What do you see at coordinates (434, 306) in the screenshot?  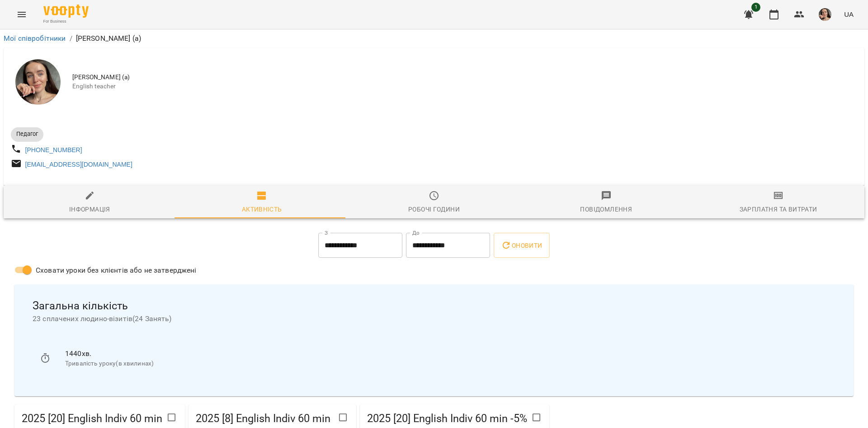 I see `span: Загальна кількість` at bounding box center [434, 306].